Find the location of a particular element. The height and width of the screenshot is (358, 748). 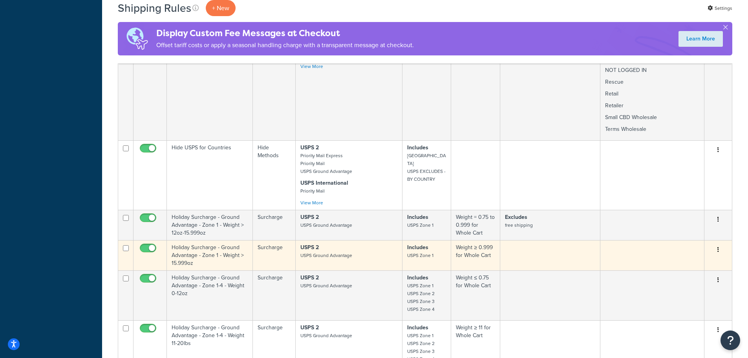

small: free shipping is located at coordinates (519, 225).